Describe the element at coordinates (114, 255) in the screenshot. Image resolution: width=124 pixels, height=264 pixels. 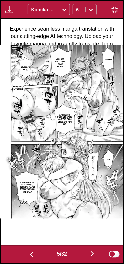
I see `input: Show original` at that location.